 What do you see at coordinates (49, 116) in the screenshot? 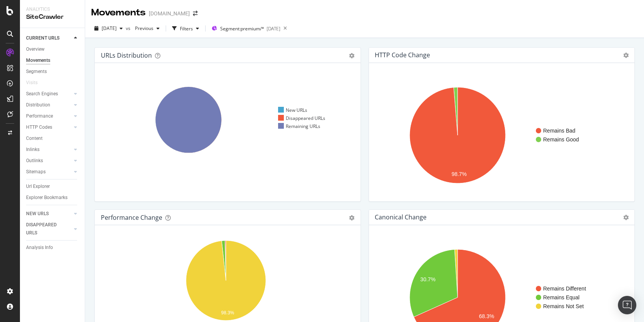
I see `a: Performance` at bounding box center [49, 116].